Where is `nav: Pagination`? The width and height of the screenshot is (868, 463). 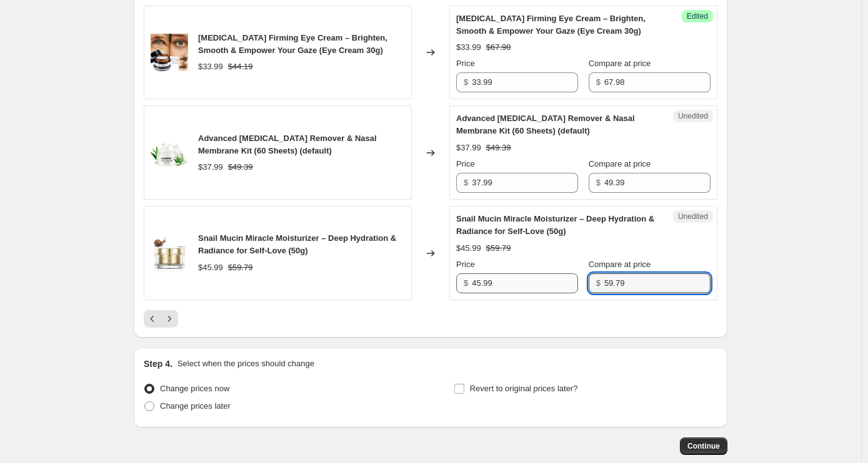
nav: Pagination is located at coordinates (160, 319).